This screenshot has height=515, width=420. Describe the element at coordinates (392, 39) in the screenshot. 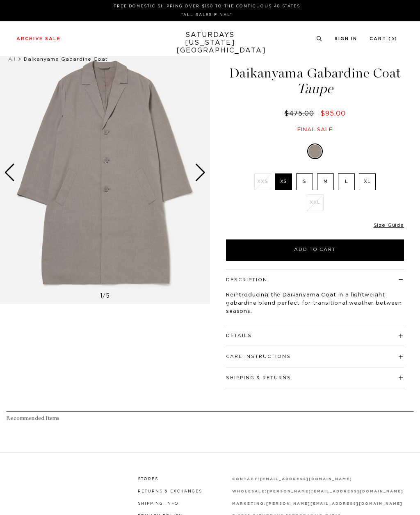

I see `small: 0` at that location.